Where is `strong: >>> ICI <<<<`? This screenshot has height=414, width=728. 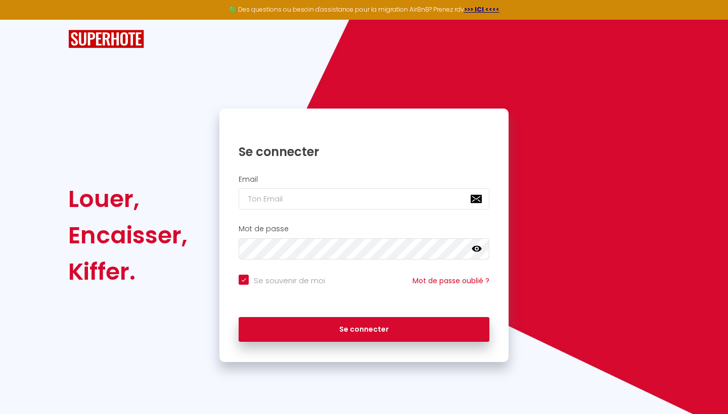 strong: >>> ICI <<<< is located at coordinates (482, 9).